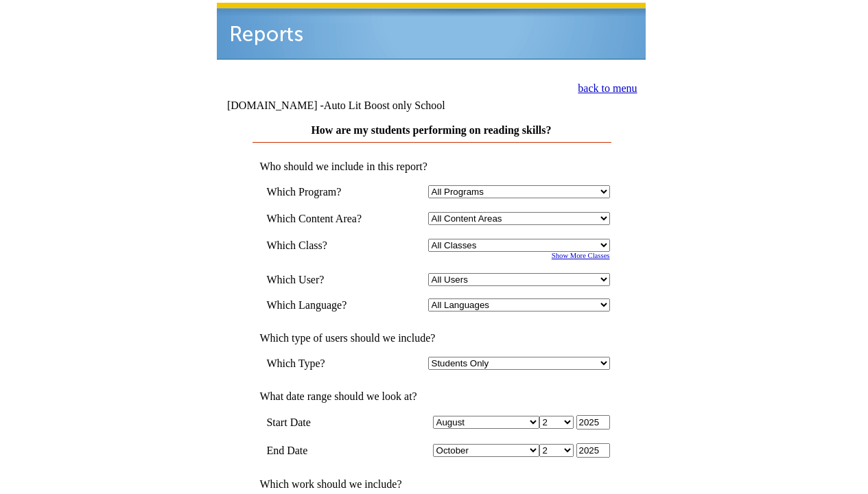  I want to click on td: Which User?, so click(324, 279).